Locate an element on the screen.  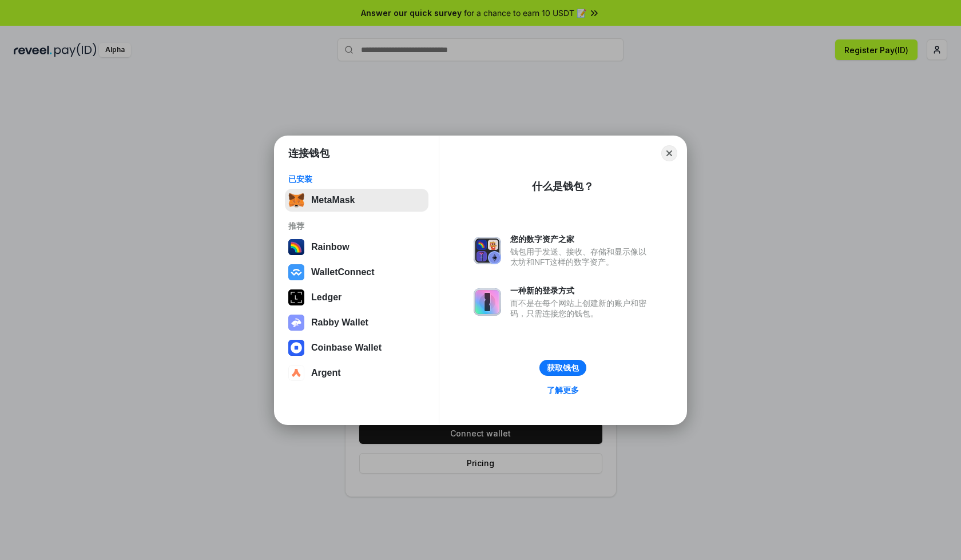
button: MetaMask is located at coordinates (356, 200).